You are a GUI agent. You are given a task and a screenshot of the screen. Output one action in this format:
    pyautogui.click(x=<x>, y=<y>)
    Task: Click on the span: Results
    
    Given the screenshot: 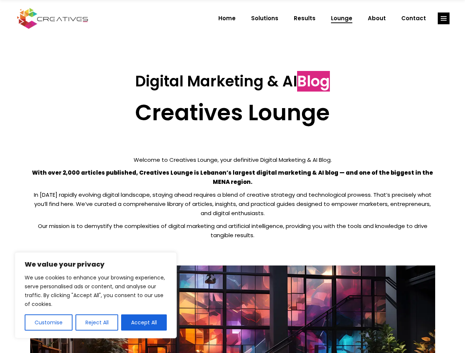 What is the action you would take?
    pyautogui.click(x=304, y=18)
    